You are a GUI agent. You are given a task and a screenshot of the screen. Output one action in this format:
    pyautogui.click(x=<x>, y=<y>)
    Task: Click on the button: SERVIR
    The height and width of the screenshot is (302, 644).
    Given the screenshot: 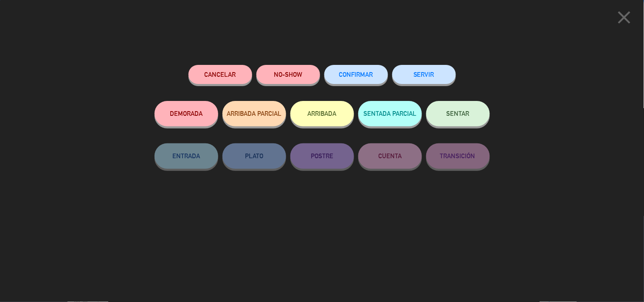 What is the action you would take?
    pyautogui.click(x=424, y=74)
    